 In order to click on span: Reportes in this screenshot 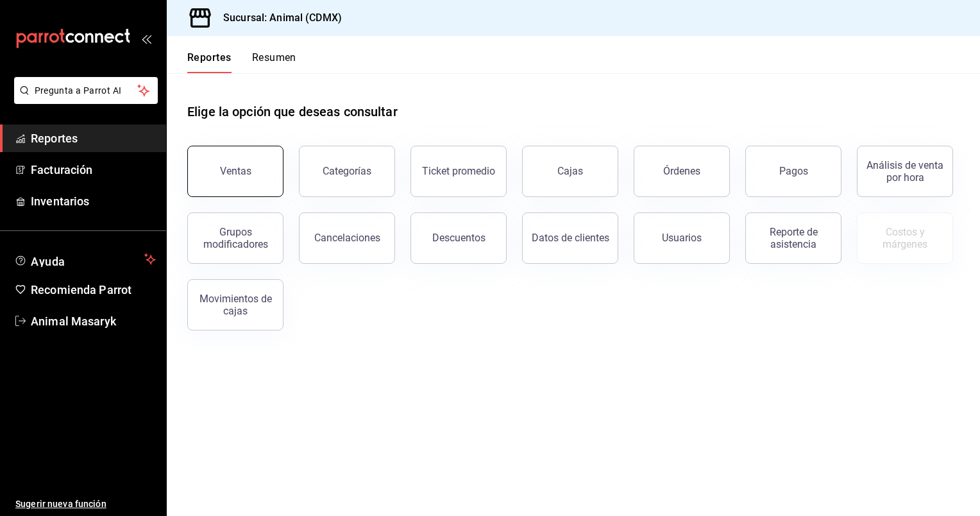, I will do `click(93, 138)`.